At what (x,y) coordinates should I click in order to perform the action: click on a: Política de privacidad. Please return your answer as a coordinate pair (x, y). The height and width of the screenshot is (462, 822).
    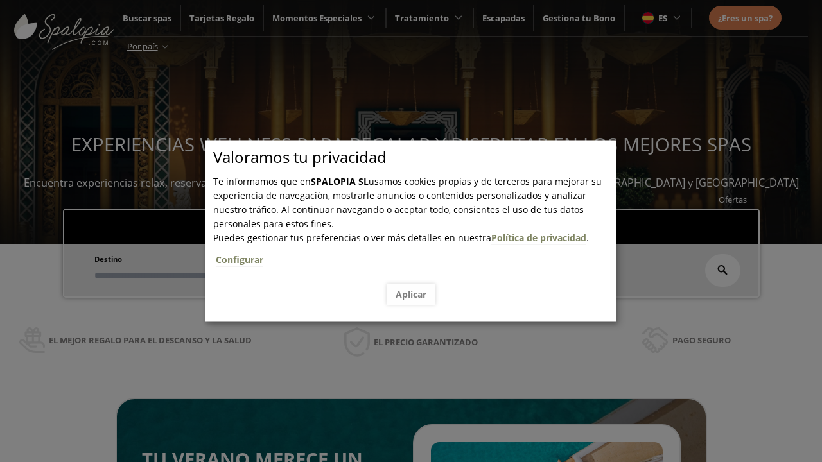
    Looking at the image, I should click on (539, 238).